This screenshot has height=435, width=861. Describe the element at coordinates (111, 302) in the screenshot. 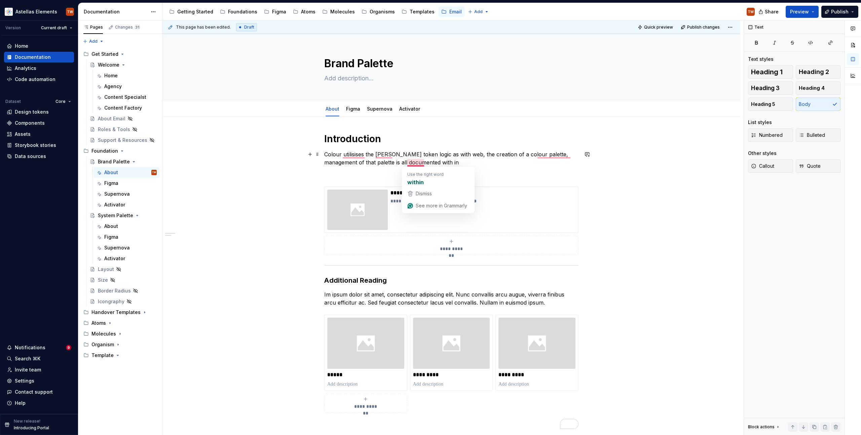

I see `div: Icongraphy` at that location.